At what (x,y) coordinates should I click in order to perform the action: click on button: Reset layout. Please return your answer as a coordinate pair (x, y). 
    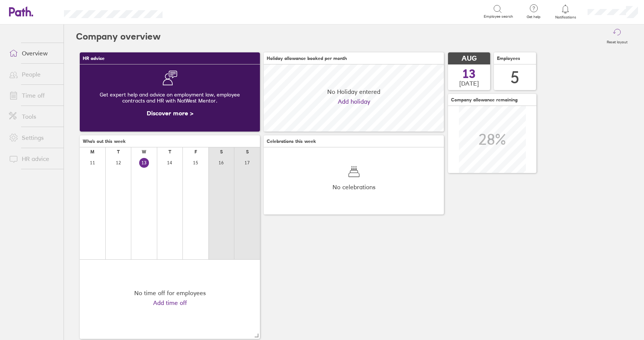
    Looking at the image, I should click on (617, 36).